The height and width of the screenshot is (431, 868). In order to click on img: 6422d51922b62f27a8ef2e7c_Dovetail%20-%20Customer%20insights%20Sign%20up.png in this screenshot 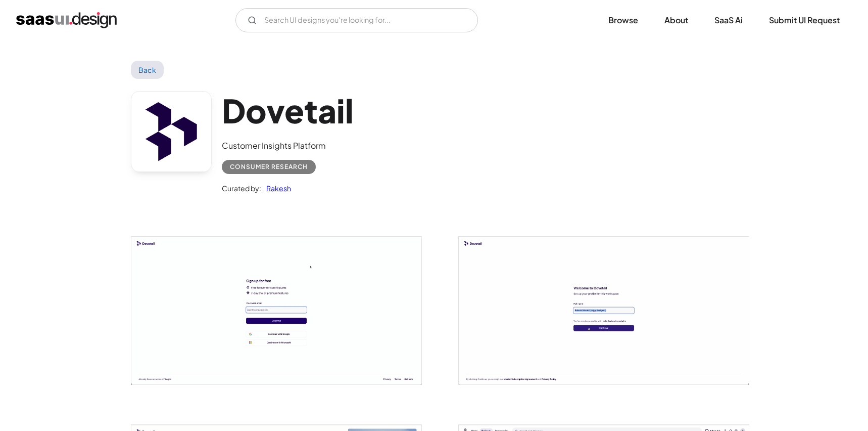, I will do `click(276, 310)`.